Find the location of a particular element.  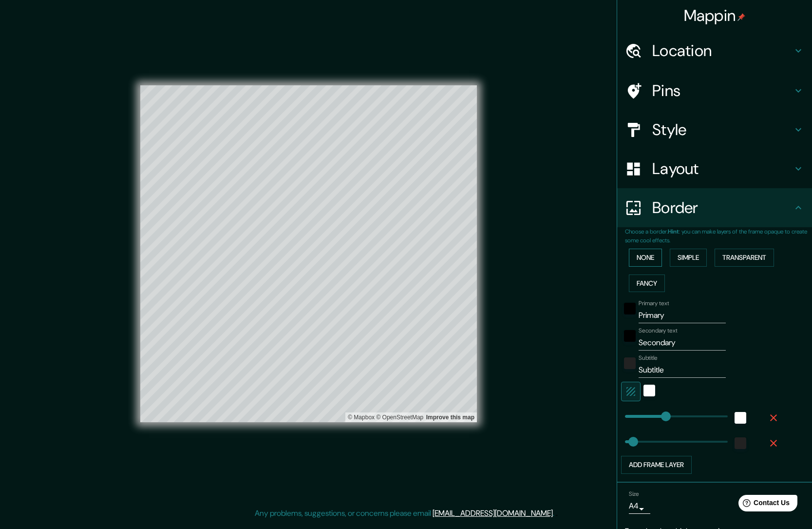

div: Border is located at coordinates (715, 208).